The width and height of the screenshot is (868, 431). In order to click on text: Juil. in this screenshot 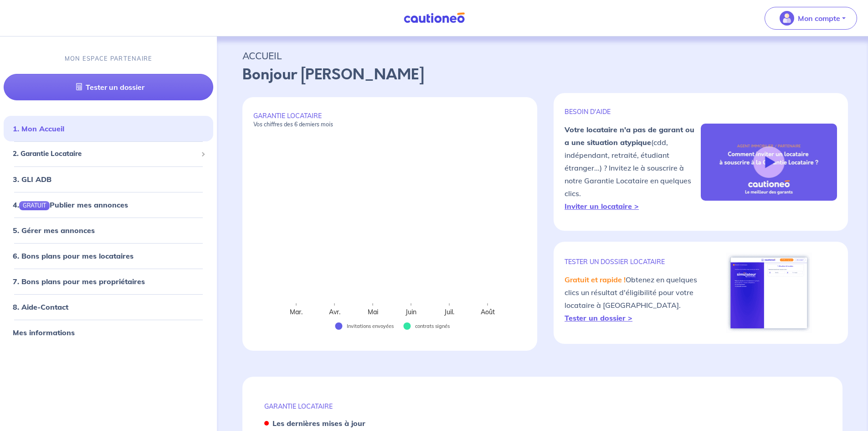, I will do `click(449, 312)`.